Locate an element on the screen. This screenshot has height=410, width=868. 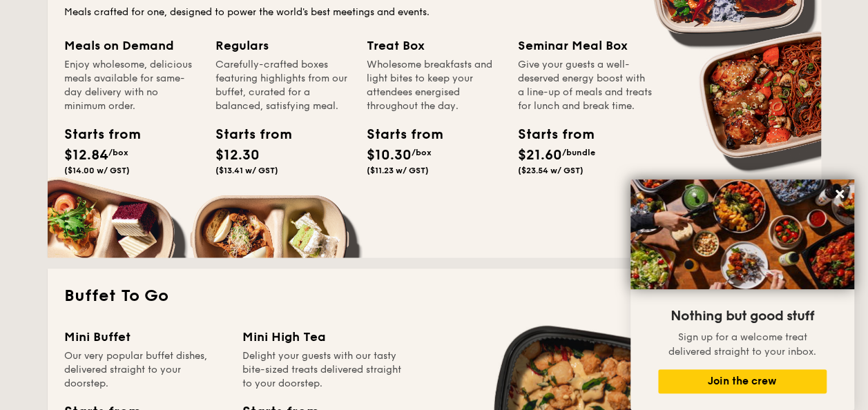
img: DSC07876-Edit02-Large.jpeg is located at coordinates (742, 234).